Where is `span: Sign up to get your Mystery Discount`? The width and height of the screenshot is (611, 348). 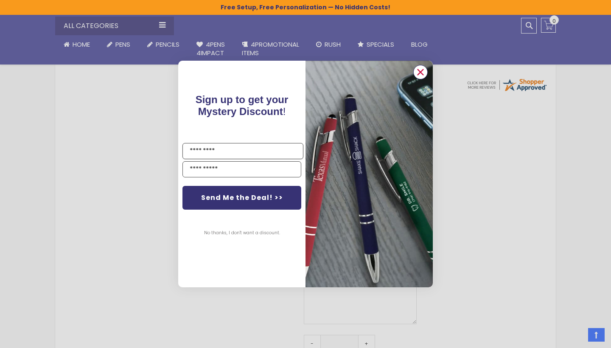
span: Sign up to get your Mystery Discount is located at coordinates (242, 105).